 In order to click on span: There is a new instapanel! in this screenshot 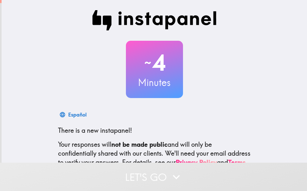, I will do `click(95, 130)`.